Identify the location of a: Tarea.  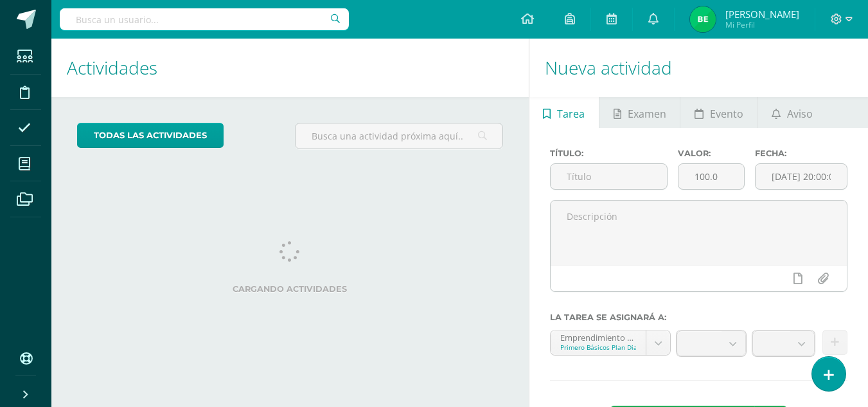
(564, 112).